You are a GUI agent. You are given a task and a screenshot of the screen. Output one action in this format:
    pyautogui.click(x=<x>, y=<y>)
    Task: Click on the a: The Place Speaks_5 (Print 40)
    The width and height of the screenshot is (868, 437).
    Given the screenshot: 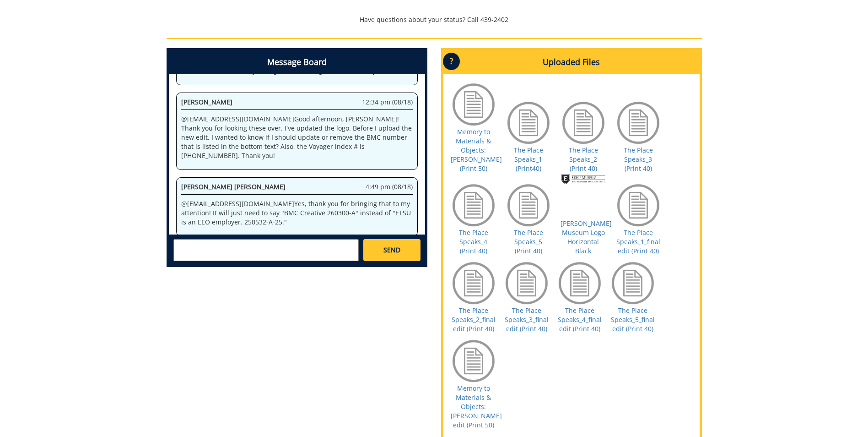 What is the action you would take?
    pyautogui.click(x=528, y=241)
    